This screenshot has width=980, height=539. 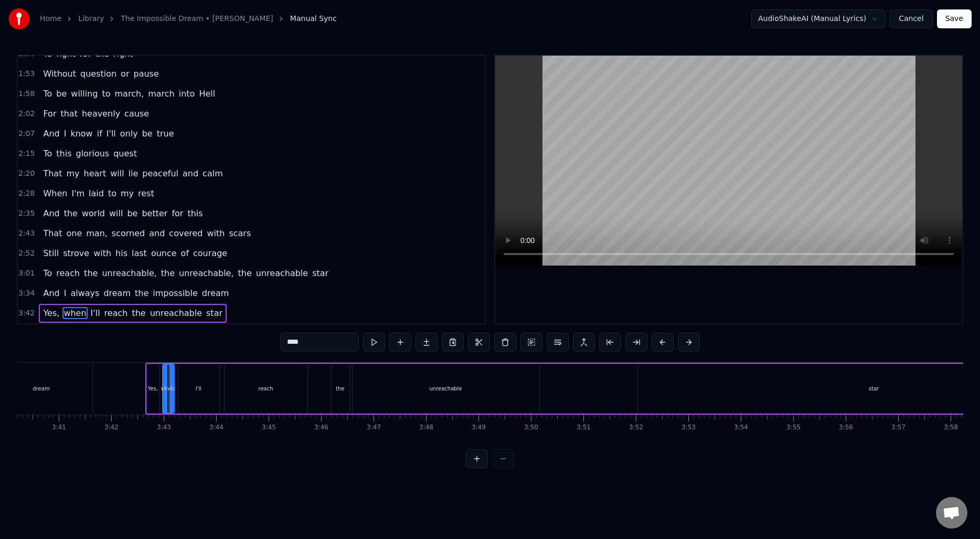 What do you see at coordinates (116, 313) in the screenshot?
I see `span: reach` at bounding box center [116, 313].